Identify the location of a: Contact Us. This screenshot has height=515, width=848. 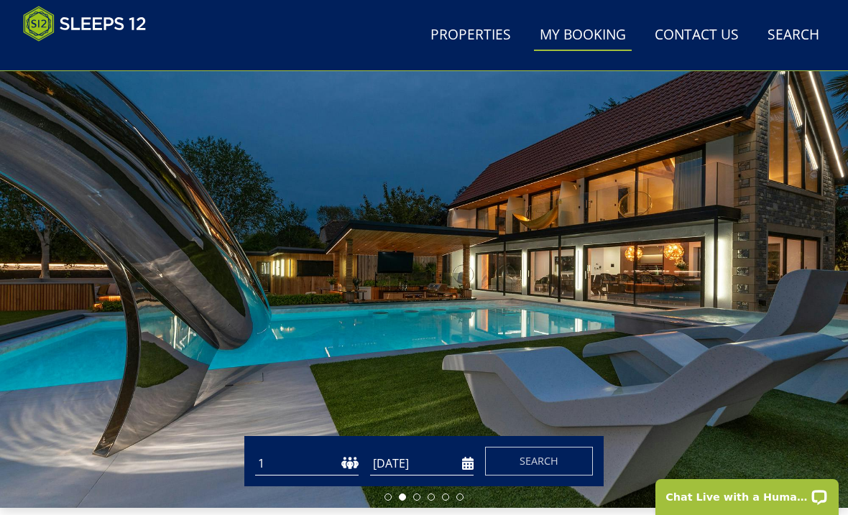
(696, 35).